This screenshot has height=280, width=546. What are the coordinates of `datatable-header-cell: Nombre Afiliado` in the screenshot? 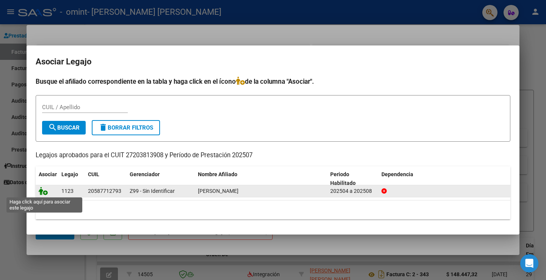 It's located at (261, 179).